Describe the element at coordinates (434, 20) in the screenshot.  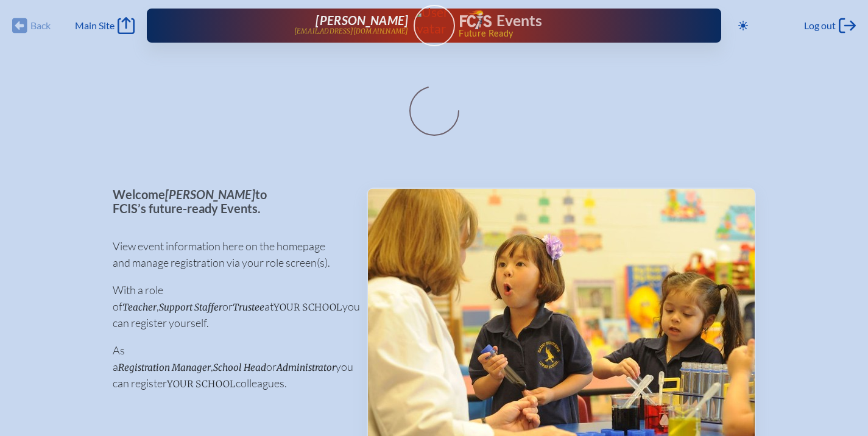
I see `img: User Avatar` at that location.